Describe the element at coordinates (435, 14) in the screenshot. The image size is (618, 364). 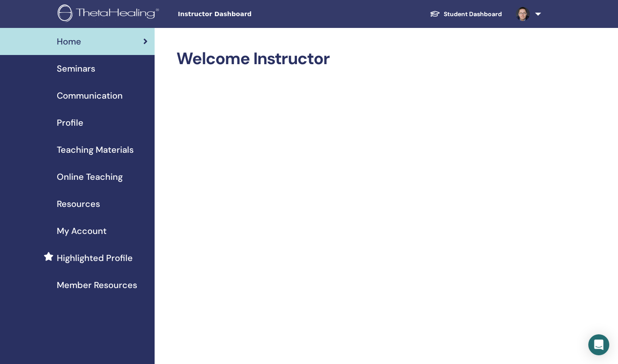
I see `img: graduation-cap-white.svg` at that location.